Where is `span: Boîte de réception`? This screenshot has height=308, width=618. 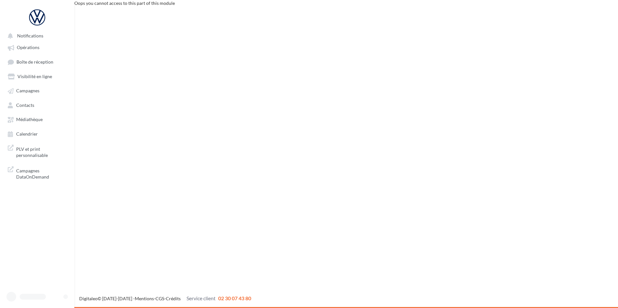 span: Boîte de réception is located at coordinates (35, 62).